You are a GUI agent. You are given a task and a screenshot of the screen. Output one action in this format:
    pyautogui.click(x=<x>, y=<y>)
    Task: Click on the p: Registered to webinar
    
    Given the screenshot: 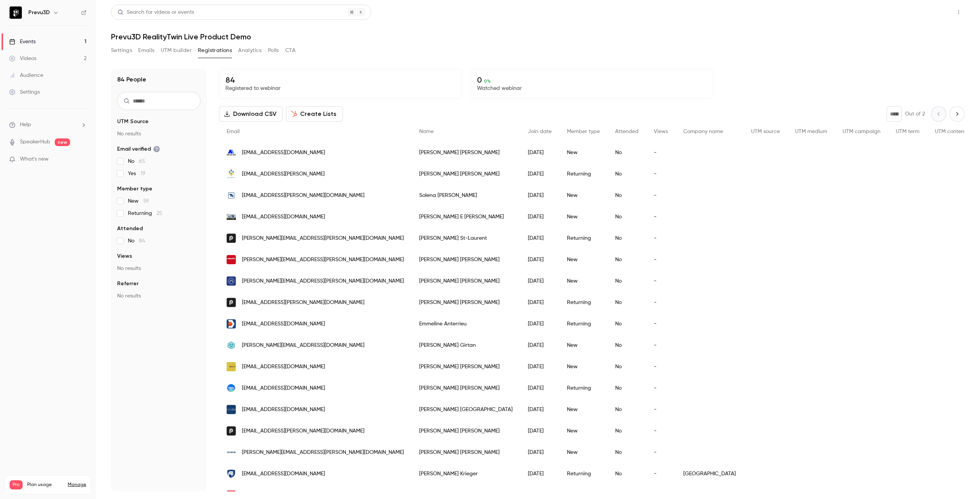 What is the action you would take?
    pyautogui.click(x=340, y=89)
    